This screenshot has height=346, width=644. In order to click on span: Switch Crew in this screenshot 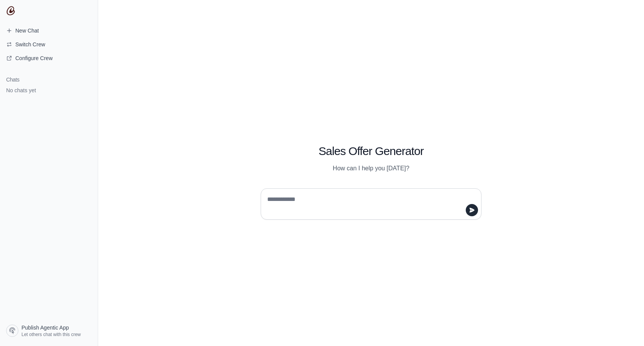, I will do `click(30, 45)`.